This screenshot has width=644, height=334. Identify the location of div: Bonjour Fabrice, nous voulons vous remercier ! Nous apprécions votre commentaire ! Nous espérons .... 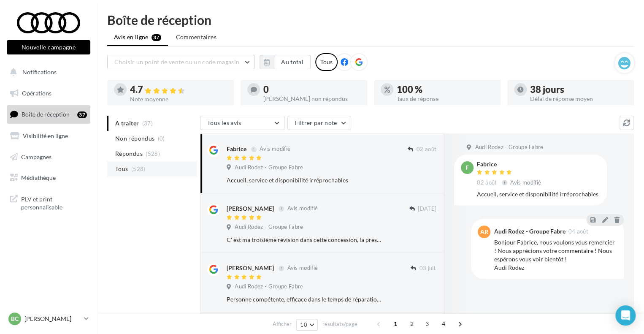
(556, 255).